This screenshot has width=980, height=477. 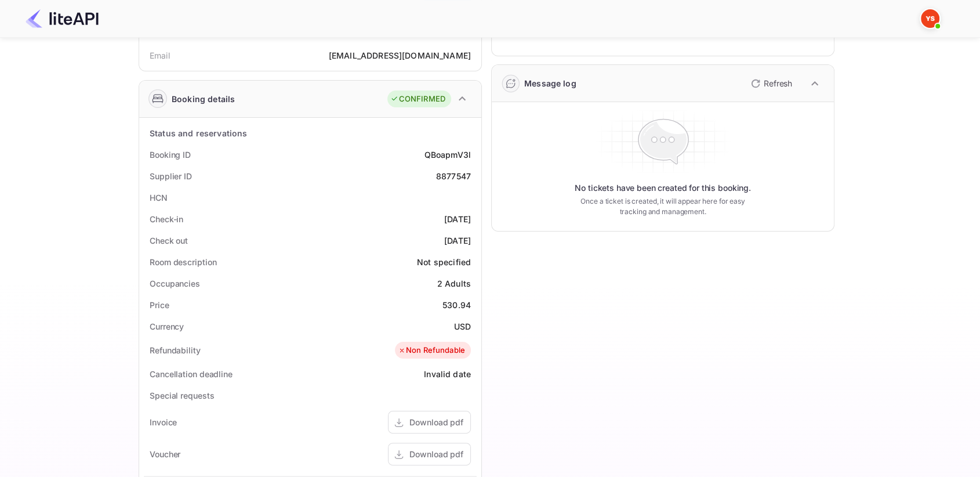 I want to click on div: Status and reservations, so click(x=199, y=133).